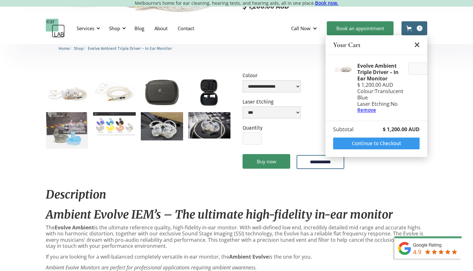 The image size is (473, 271). I want to click on p: If you are looking for a well-balanced completely versatile in-ear monitor, the is the one for you., so click(236, 257).